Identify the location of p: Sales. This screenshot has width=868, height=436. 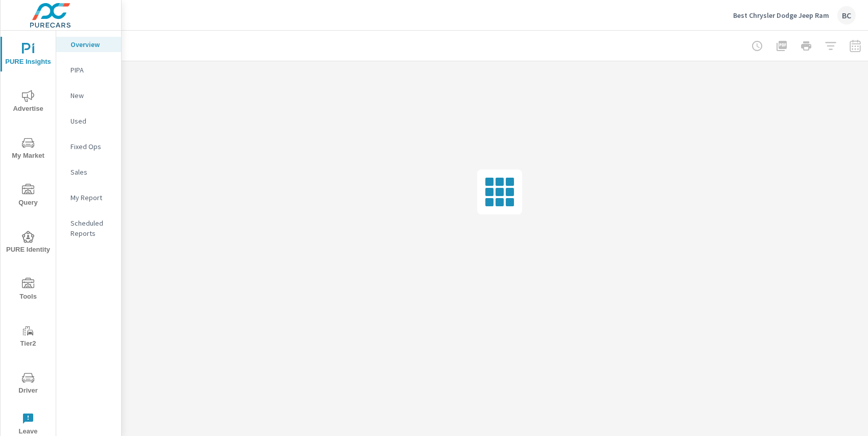
(91, 172).